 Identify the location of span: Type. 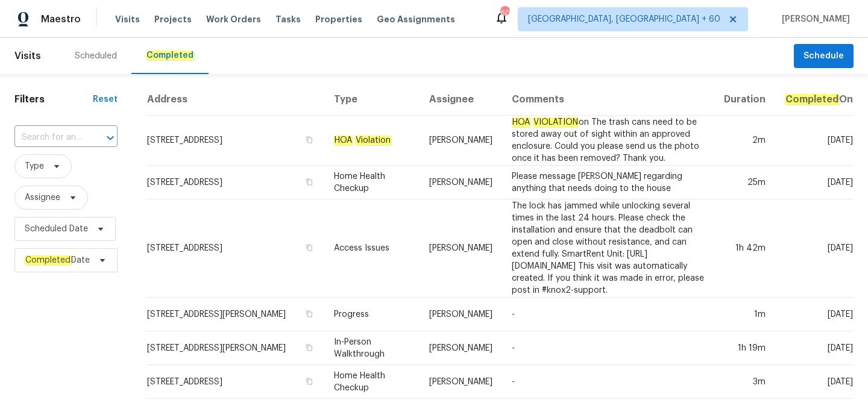
(34, 166).